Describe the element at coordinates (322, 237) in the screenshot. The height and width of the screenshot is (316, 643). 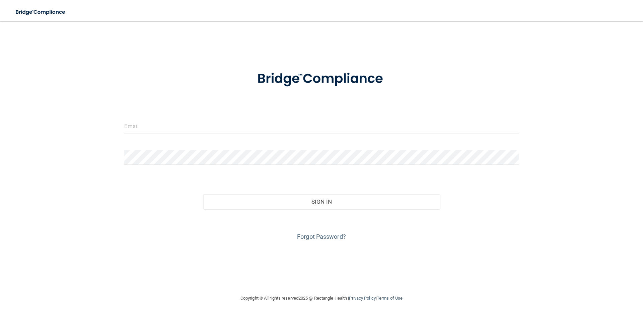
I see `a: Forgot Password?` at that location.